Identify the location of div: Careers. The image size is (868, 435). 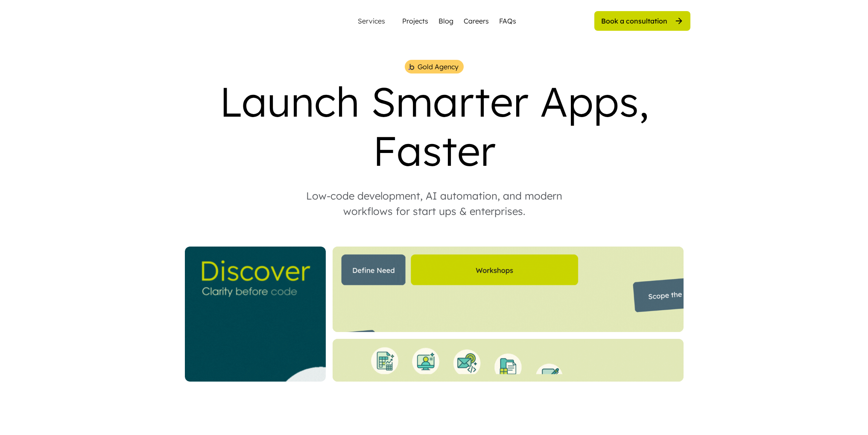
(476, 21).